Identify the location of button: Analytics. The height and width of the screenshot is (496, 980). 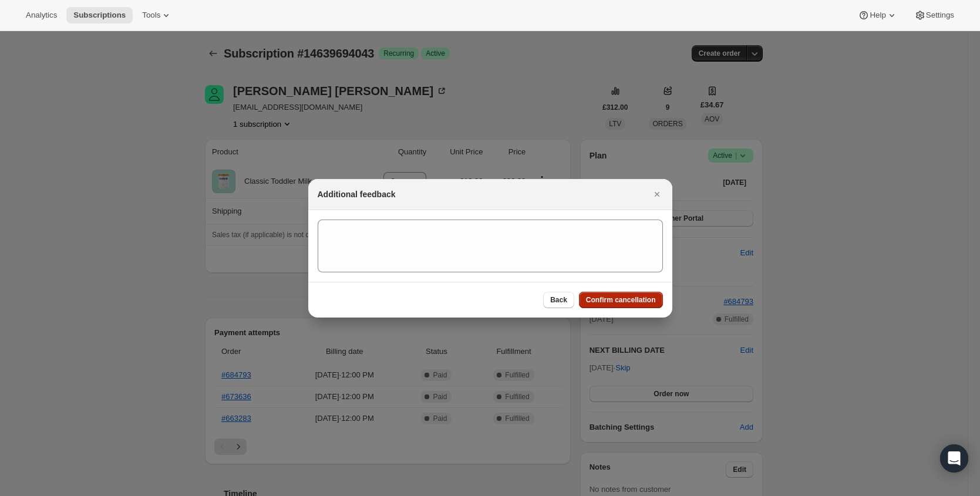
(41, 15).